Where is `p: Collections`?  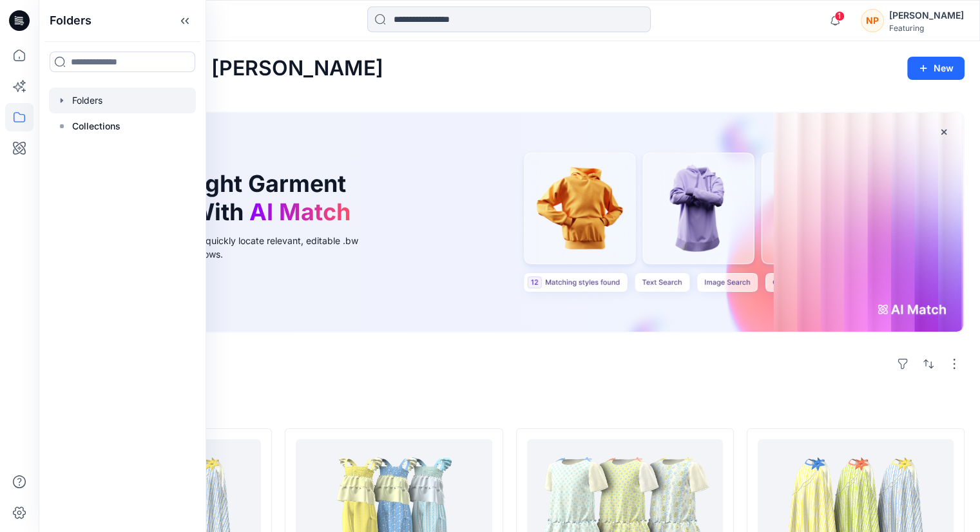
p: Collections is located at coordinates (96, 126).